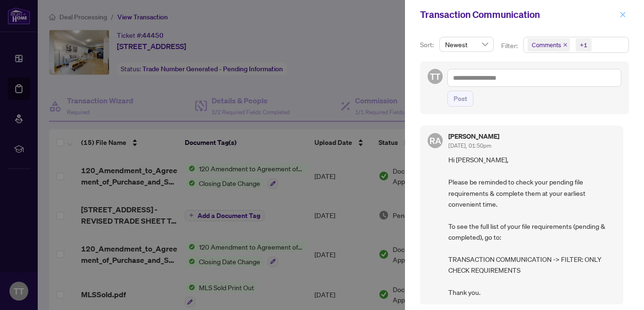 This screenshot has width=644, height=310. Describe the element at coordinates (435, 76) in the screenshot. I see `span: TT` at that location.